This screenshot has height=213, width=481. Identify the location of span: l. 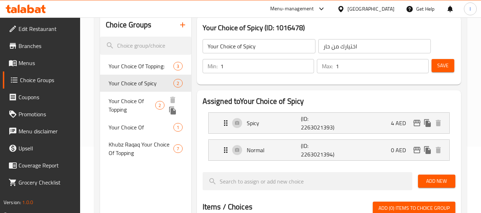
(470, 9).